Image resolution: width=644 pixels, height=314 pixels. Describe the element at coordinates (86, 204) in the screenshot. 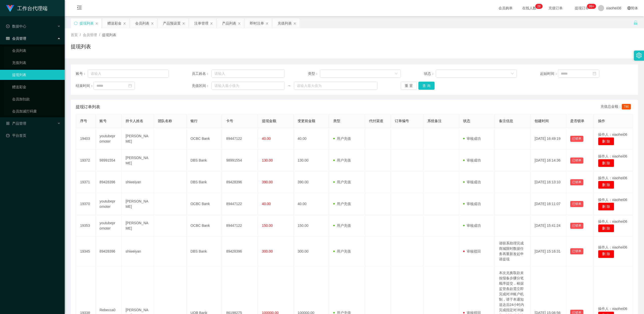

I see `td: 19370` at that location.